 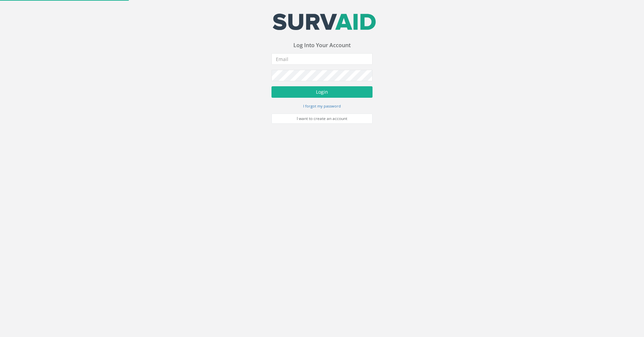 What do you see at coordinates (322, 92) in the screenshot?
I see `button: Login` at bounding box center [322, 92].